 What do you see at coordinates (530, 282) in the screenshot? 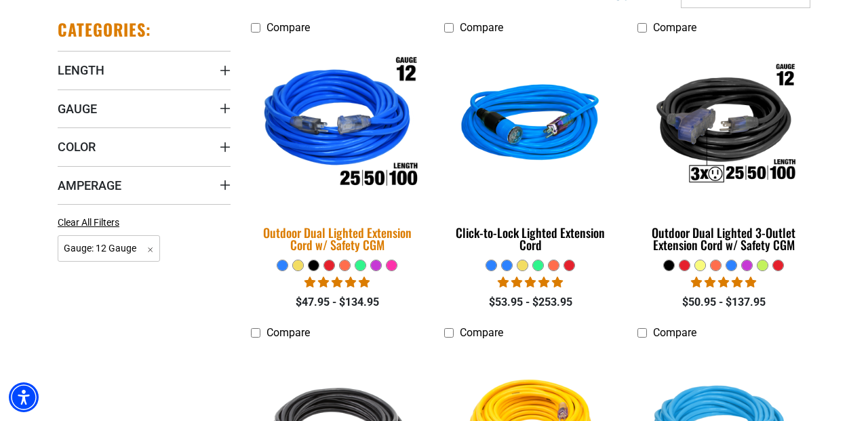
I see `span: 4.87 stars` at bounding box center [530, 282].